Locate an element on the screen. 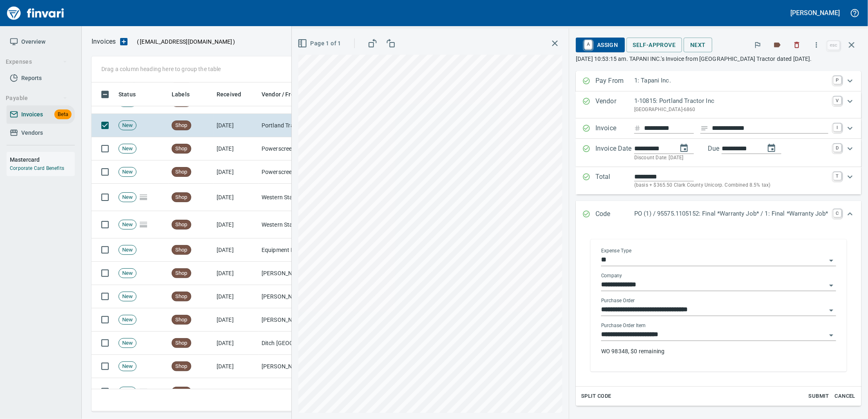 The height and width of the screenshot is (419, 868). button: Payable is located at coordinates (36, 98).